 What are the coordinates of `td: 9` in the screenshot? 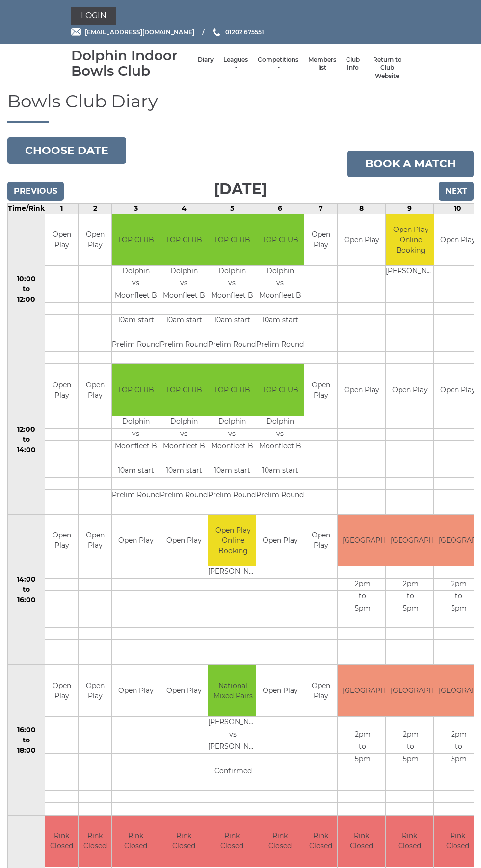 It's located at (410, 208).